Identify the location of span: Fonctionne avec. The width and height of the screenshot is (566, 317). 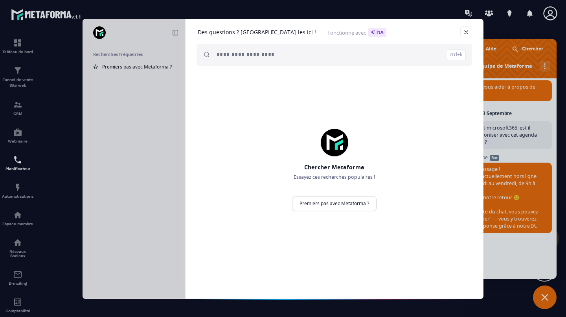
(357, 32).